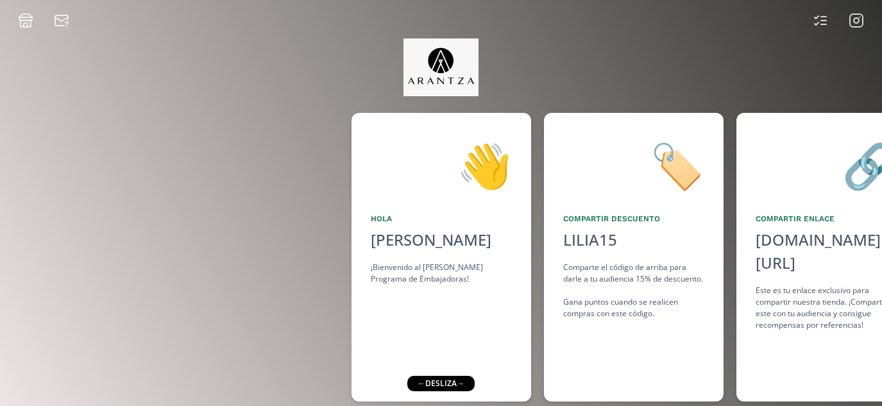  Describe the element at coordinates (634, 291) in the screenshot. I see `div: Comparte el código de arriba para darle a tu audiencia 15% de descuento. Gana puntos cuando se re...` at that location.